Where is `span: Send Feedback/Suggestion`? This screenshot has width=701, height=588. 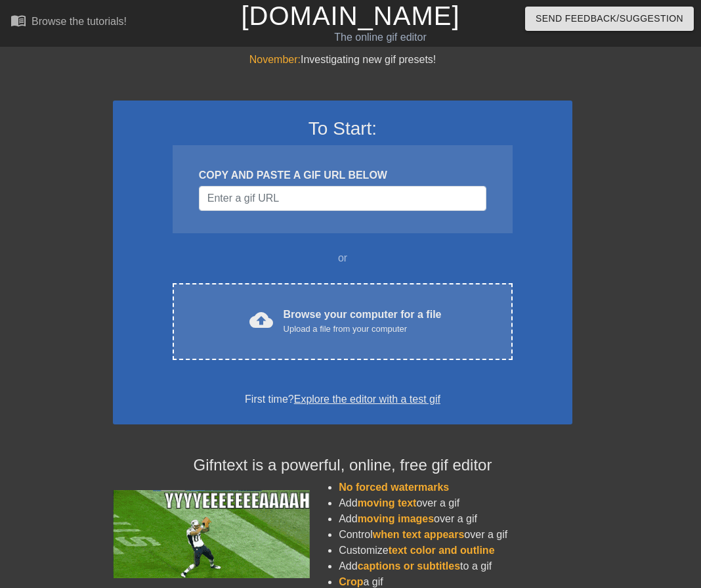
span: Send Feedback/Suggestion is located at coordinates (609, 18).